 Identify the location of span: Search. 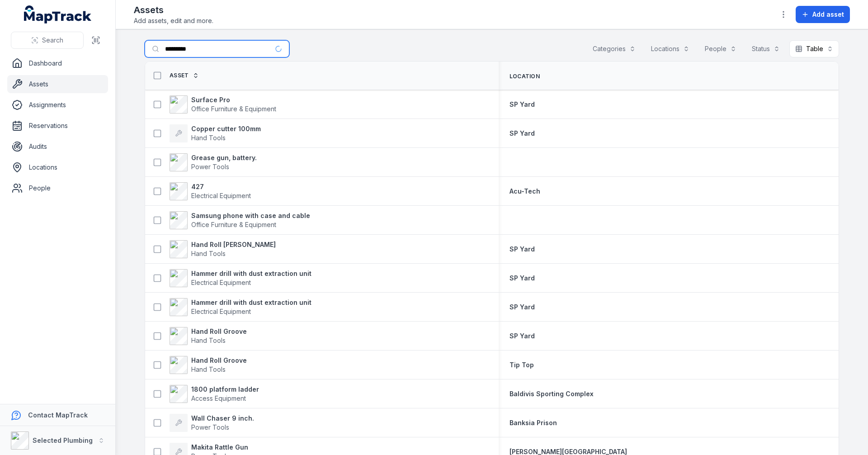
(53, 41).